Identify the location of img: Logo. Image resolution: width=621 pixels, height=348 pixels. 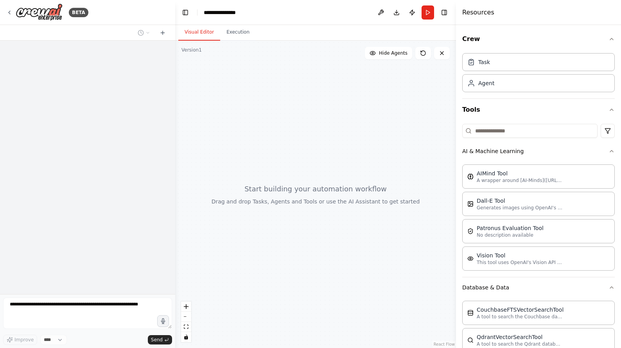
(39, 12).